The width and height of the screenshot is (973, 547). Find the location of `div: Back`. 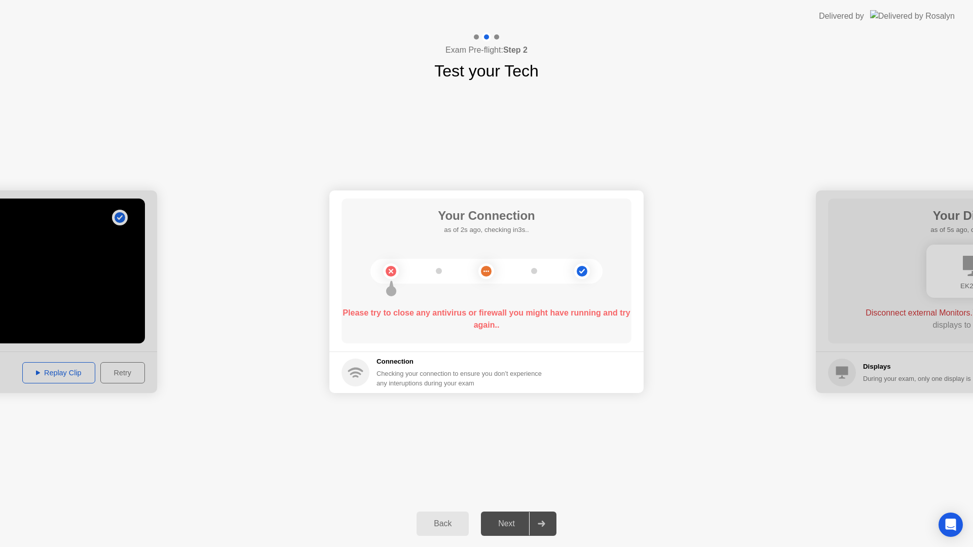

div: Back is located at coordinates (442, 524).